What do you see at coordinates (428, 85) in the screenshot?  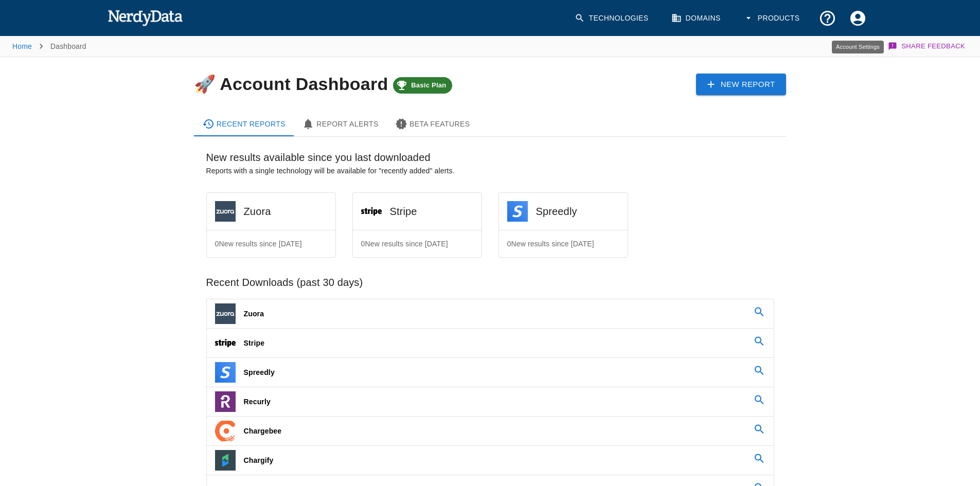 I see `span: Basic Plan` at bounding box center [428, 85].